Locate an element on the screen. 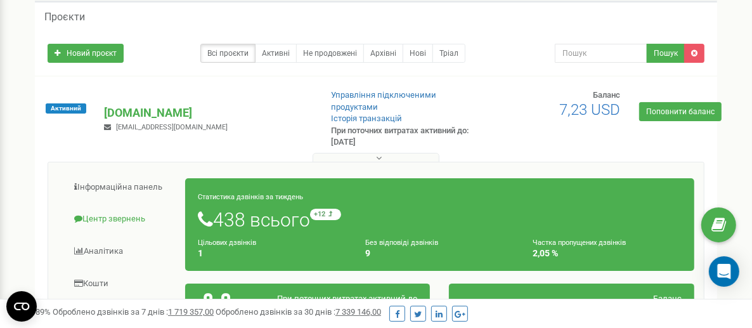 The width and height of the screenshot is (752, 328). button: Open CMP widget is located at coordinates (22, 306).